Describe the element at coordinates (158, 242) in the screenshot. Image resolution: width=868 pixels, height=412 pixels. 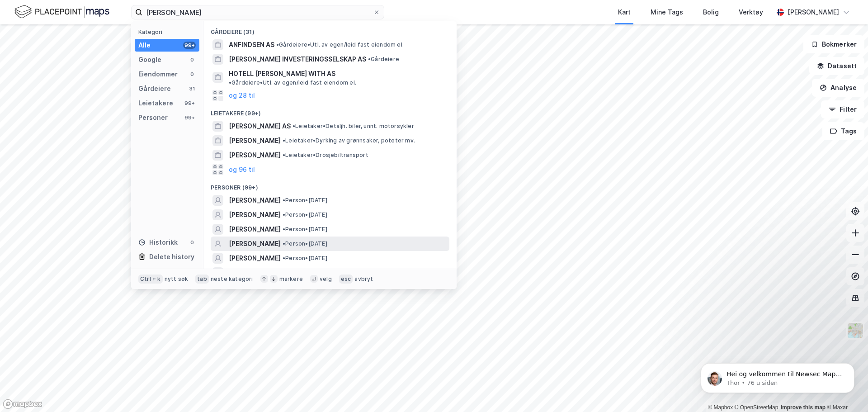
I see `div: Historikk` at that location.